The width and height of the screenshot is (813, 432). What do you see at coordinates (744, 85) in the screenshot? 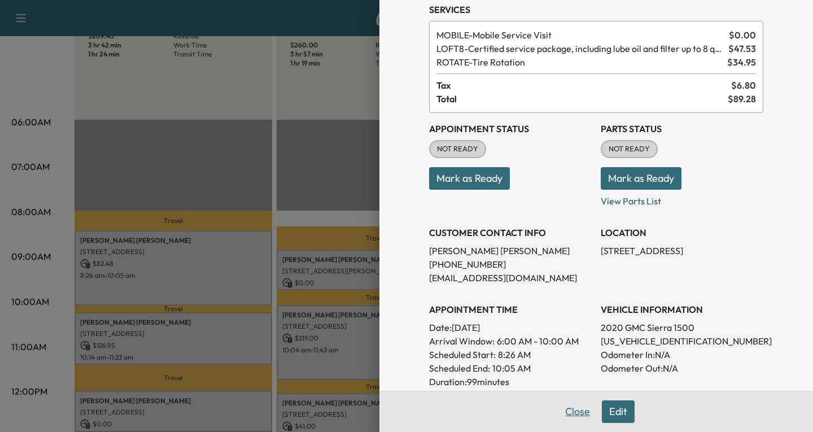
I see `span: $ 6.80` at bounding box center [744, 85].